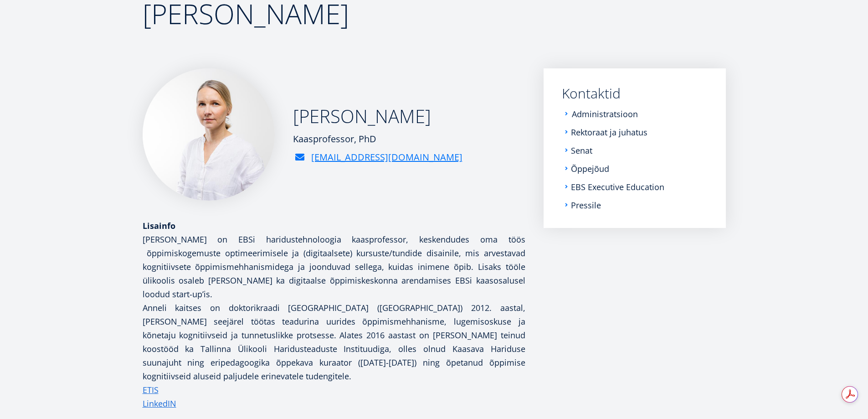 The image size is (868, 419). What do you see at coordinates (209, 134) in the screenshot?
I see `img: Anneli Veispak` at bounding box center [209, 134].